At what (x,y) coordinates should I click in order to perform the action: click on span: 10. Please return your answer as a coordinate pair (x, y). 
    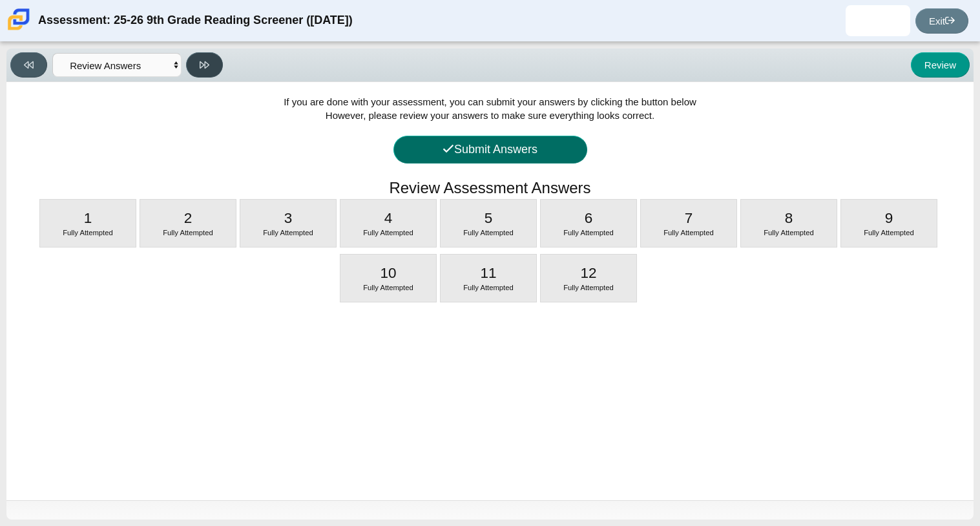
    Looking at the image, I should click on (387, 273).